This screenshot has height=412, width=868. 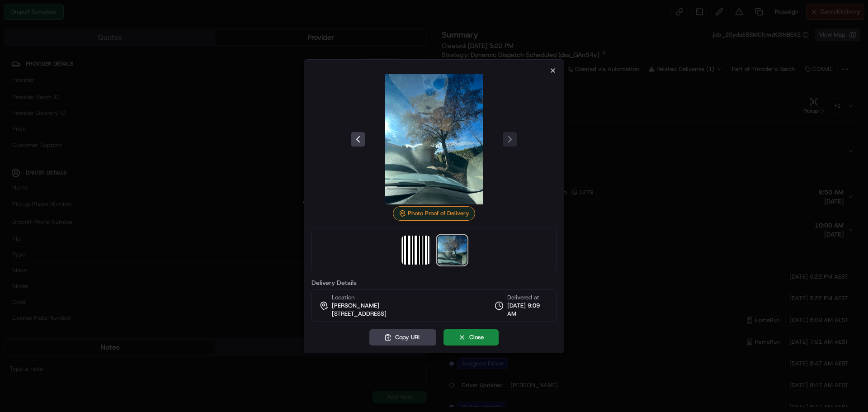 What do you see at coordinates (471, 337) in the screenshot?
I see `button: Close` at bounding box center [471, 337].